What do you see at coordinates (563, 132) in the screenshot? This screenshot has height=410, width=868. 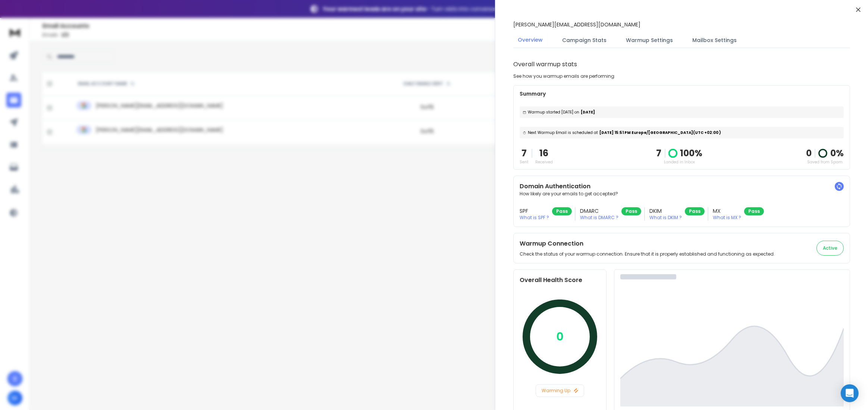 I see `span: Next Warmup Email is scheduled at` at bounding box center [563, 132].